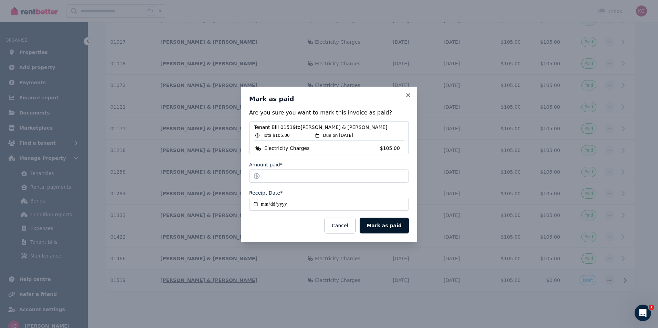 This screenshot has width=658, height=328. Describe the element at coordinates (329, 99) in the screenshot. I see `h3: Mark as paid` at that location.